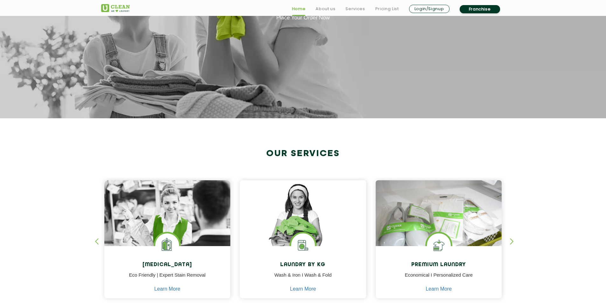 This screenshot has width=606, height=303. Describe the element at coordinates (303, 279) in the screenshot. I see `p: Wash & Iron I Wash & Fold` at that location.